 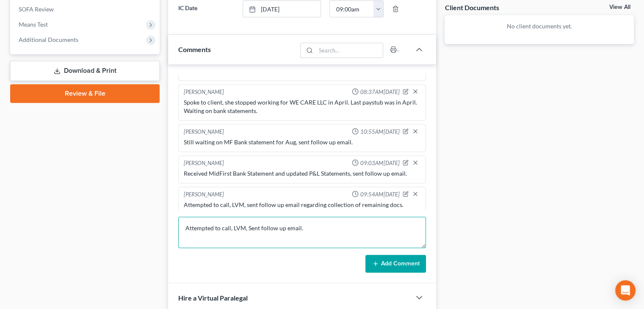 What do you see at coordinates (194, 49) in the screenshot?
I see `span: Comments` at bounding box center [194, 49].